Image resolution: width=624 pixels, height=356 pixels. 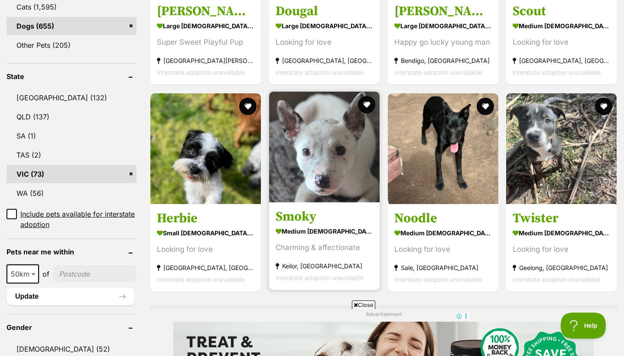 What do you see at coordinates (46, 274) in the screenshot?
I see `span: of` at bounding box center [46, 274].